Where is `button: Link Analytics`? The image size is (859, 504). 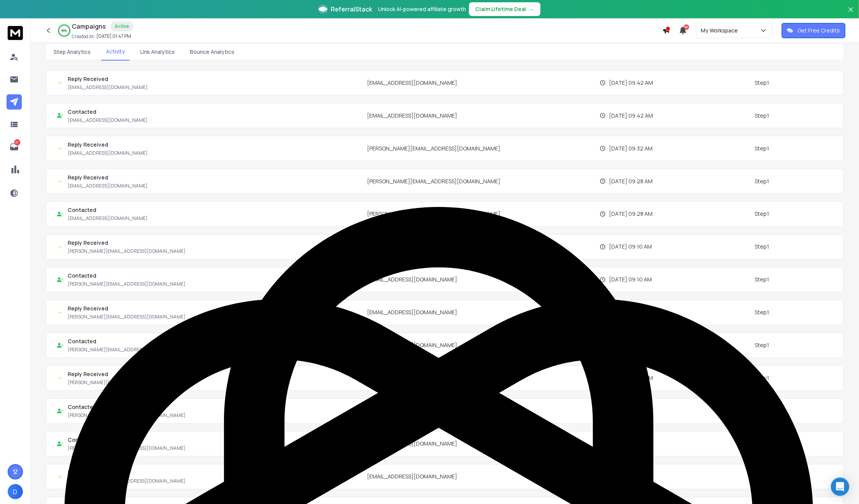
button: Link Analytics is located at coordinates (158, 52).